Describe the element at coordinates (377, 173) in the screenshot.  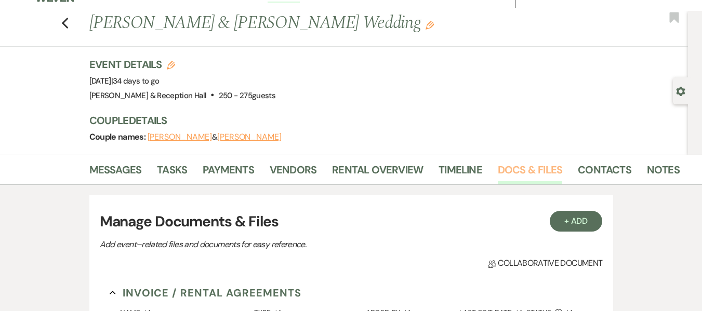
I see `a: Rental Overview` at that location.